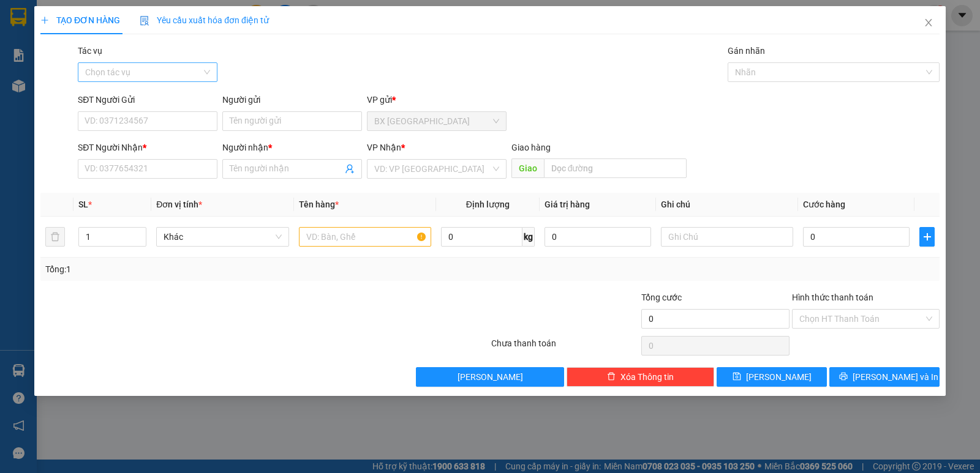 The image size is (980, 473). Describe the element at coordinates (223, 236) in the screenshot. I see `span: Khác` at that location.